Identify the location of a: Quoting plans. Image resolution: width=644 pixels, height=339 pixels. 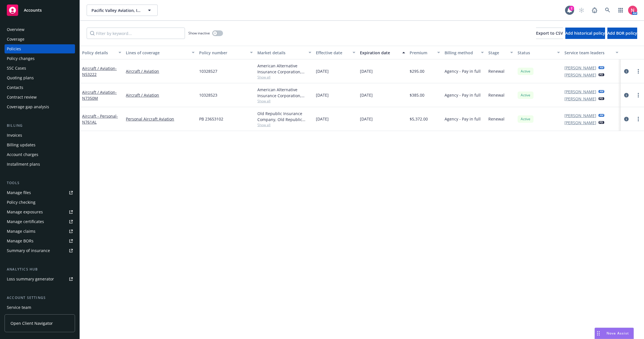
(40, 78).